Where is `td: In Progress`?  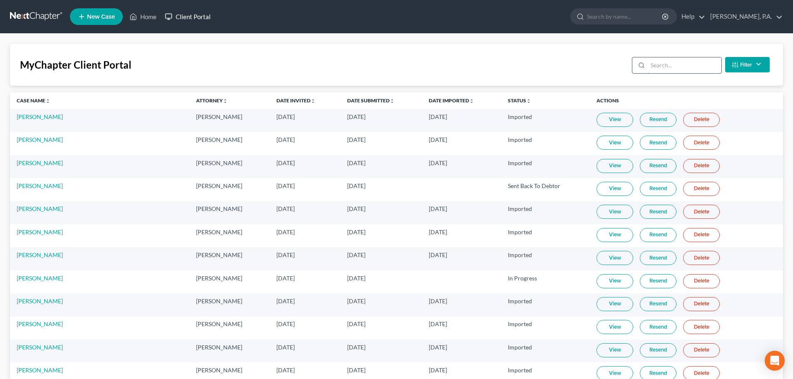
td: In Progress is located at coordinates (546, 282).